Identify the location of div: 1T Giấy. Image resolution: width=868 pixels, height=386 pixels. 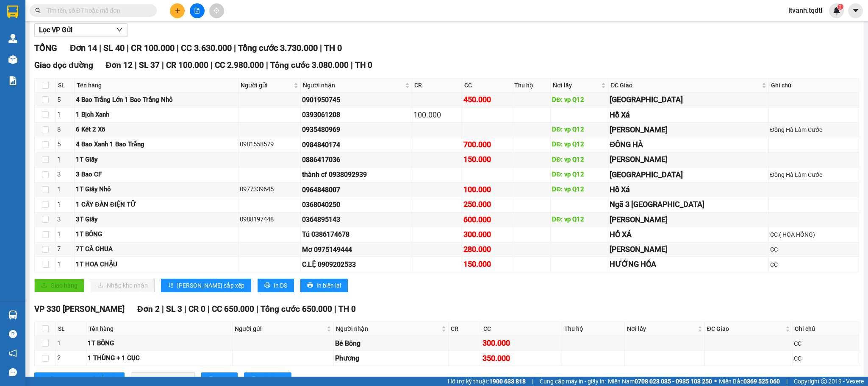
(157, 160).